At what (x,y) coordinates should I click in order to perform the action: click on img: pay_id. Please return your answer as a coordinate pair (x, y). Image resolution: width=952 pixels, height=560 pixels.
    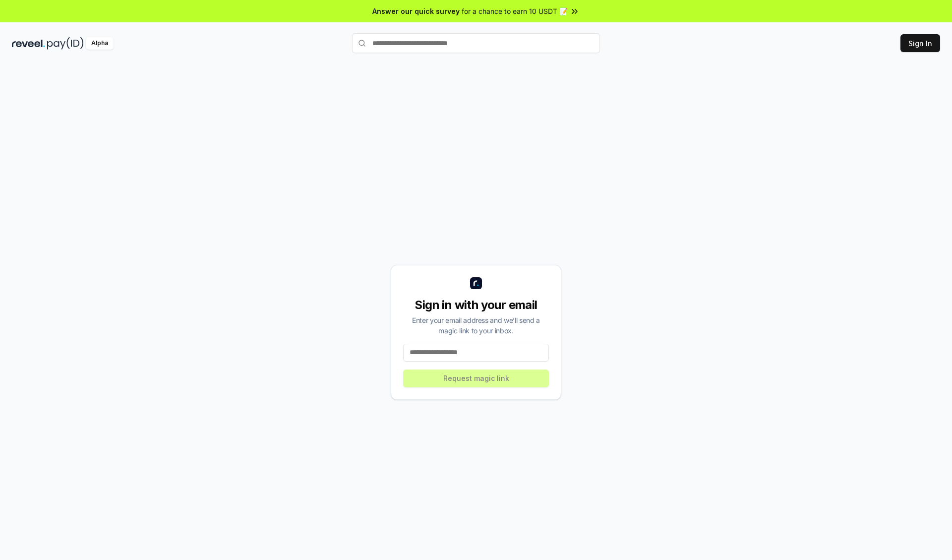
    Looking at the image, I should click on (65, 43).